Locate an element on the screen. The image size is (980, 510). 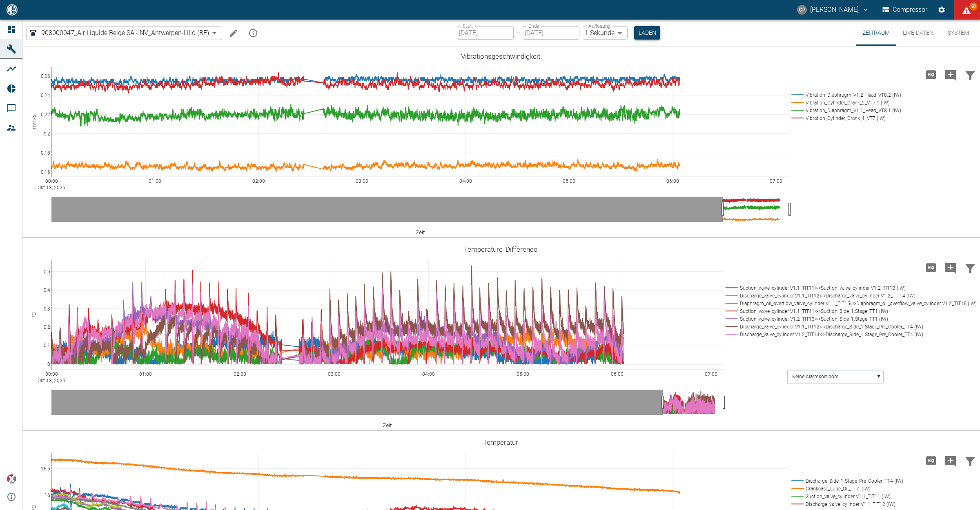
button: Compressor is located at coordinates (905, 10).